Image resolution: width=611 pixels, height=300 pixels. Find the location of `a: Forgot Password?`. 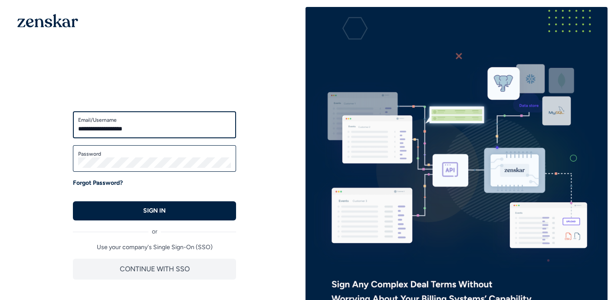

a: Forgot Password? is located at coordinates (98, 183).